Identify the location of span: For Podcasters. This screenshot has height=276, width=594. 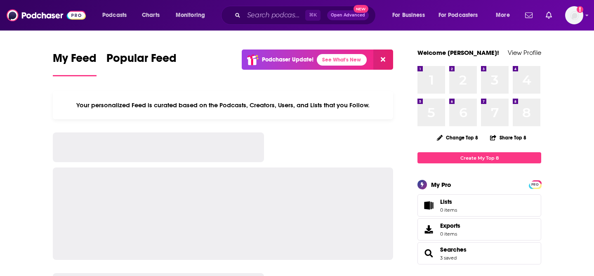
(459, 15).